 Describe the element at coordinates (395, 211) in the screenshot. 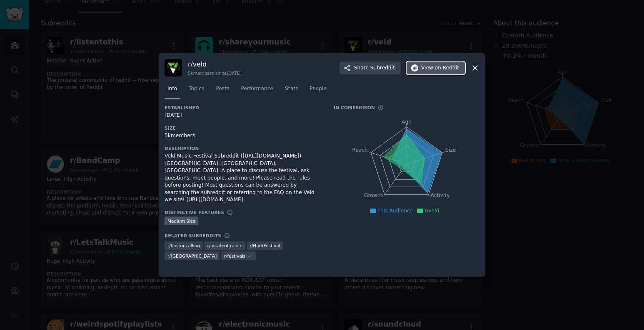

I see `span: This Audience` at that location.